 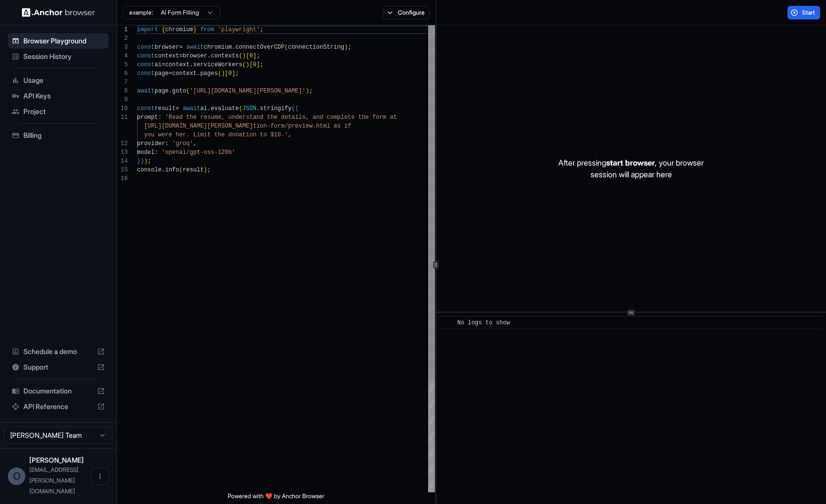 I want to click on span: start browser, so click(x=630, y=163).